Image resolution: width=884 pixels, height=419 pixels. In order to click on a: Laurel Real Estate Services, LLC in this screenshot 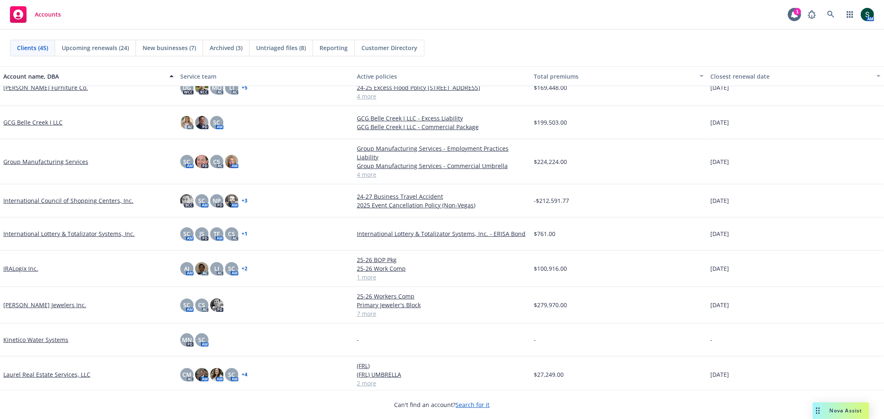, I will do `click(47, 375)`.